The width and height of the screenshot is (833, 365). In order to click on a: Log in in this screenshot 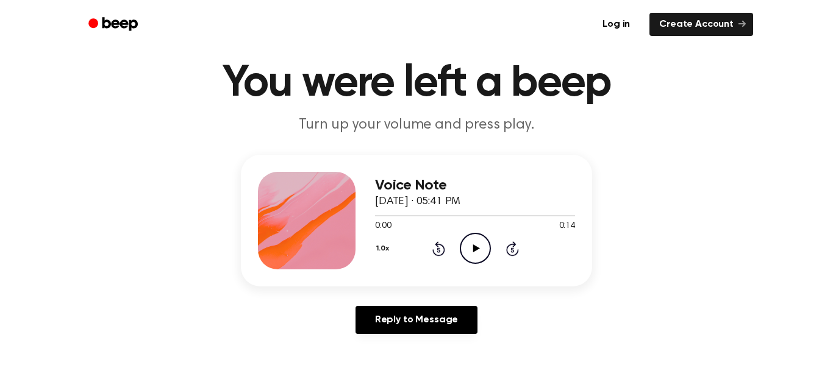, I will do `click(616, 24)`.